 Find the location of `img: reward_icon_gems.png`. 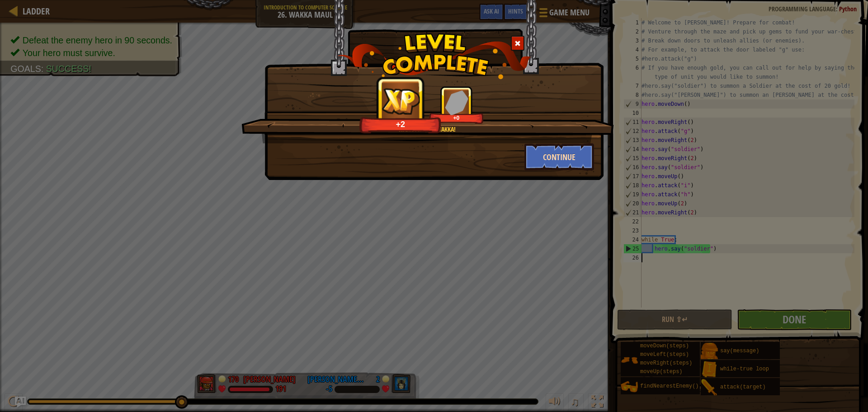

img: reward_icon_gems.png is located at coordinates (456, 102).